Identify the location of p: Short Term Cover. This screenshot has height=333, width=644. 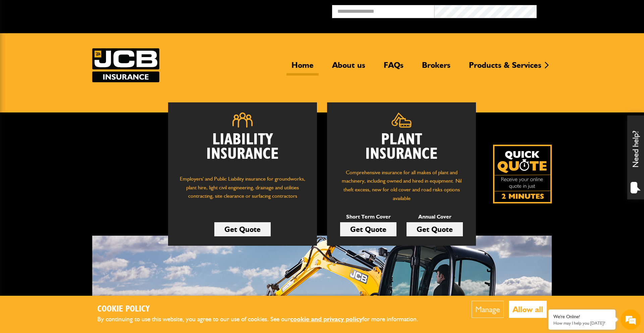
(368, 217).